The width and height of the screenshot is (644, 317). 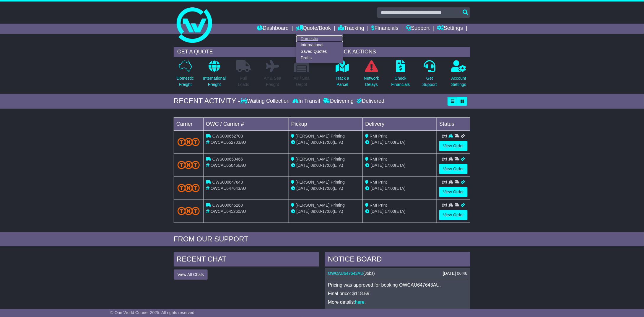 What do you see at coordinates (320, 38) in the screenshot?
I see `a: Domestic` at bounding box center [320, 38].